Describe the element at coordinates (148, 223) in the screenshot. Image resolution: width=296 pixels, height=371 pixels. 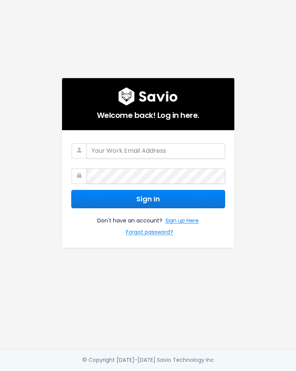
I see `div: Don't have an account?` at that location.